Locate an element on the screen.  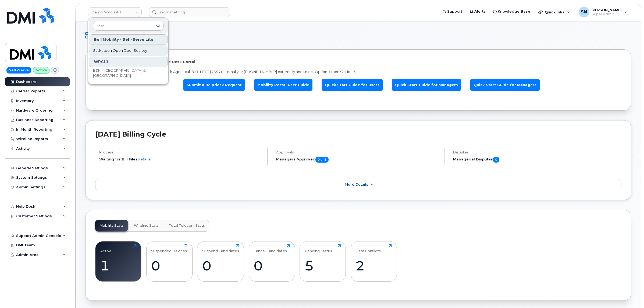
h4: Process is located at coordinates (181, 152).